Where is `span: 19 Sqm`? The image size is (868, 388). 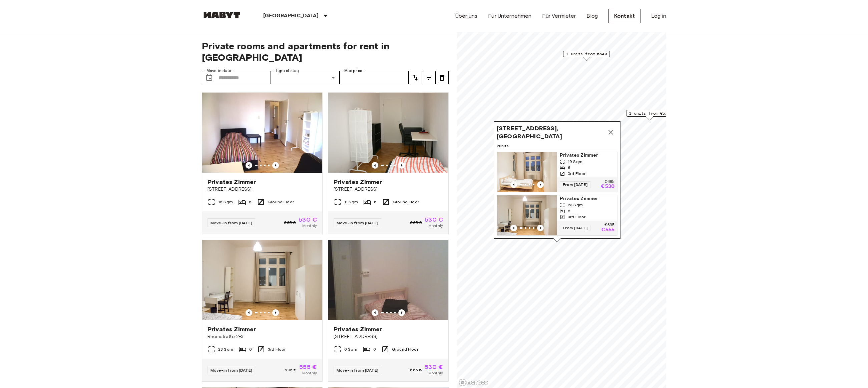
span: 19 Sqm is located at coordinates (575, 162).